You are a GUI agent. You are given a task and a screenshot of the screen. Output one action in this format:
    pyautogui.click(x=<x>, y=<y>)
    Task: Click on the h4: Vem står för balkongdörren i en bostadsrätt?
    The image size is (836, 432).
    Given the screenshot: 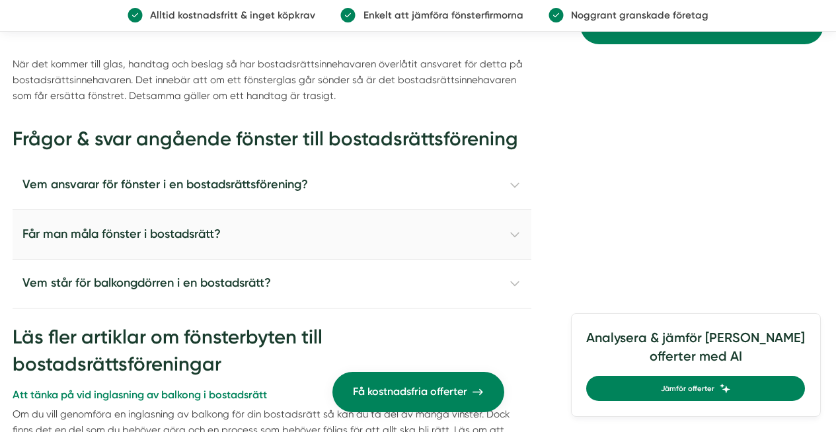 What is the action you would take?
    pyautogui.click(x=272, y=284)
    